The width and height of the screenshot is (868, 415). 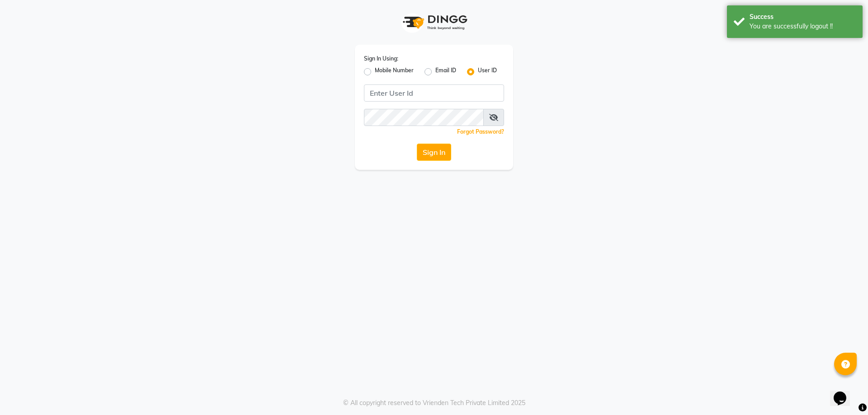 What do you see at coordinates (480, 131) in the screenshot?
I see `a: Forgot Password?` at bounding box center [480, 131].